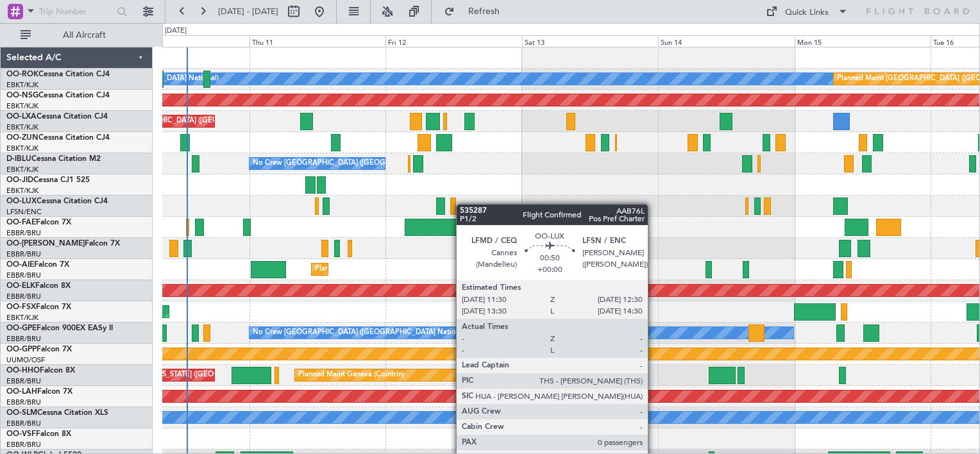 Image resolution: width=980 pixels, height=454 pixels. I want to click on div: Sat 13, so click(590, 41).